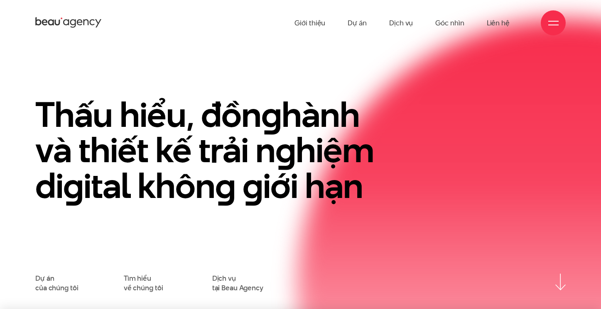 The height and width of the screenshot is (309, 601). What do you see at coordinates (238, 282) in the screenshot?
I see `a: Dịch vụtại Beau Agency` at bounding box center [238, 282].